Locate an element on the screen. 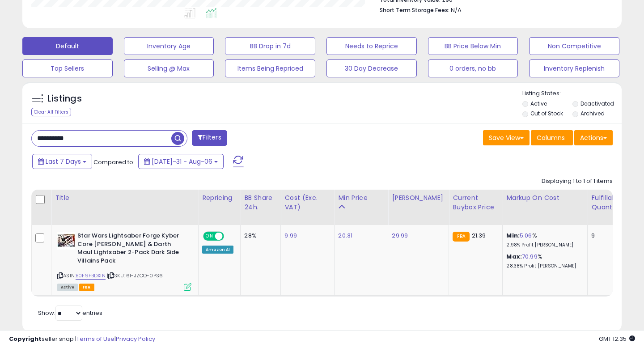 Image resolution: width=644 pixels, height=348 pixels. p: Listing States: is located at coordinates (572, 94).